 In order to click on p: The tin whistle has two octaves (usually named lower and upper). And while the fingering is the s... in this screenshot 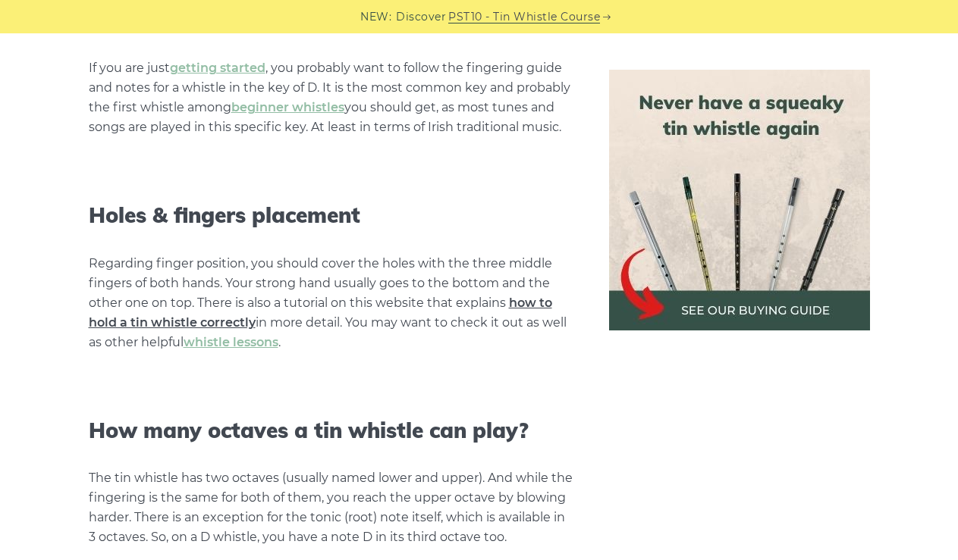, I will do `click(331, 508)`.